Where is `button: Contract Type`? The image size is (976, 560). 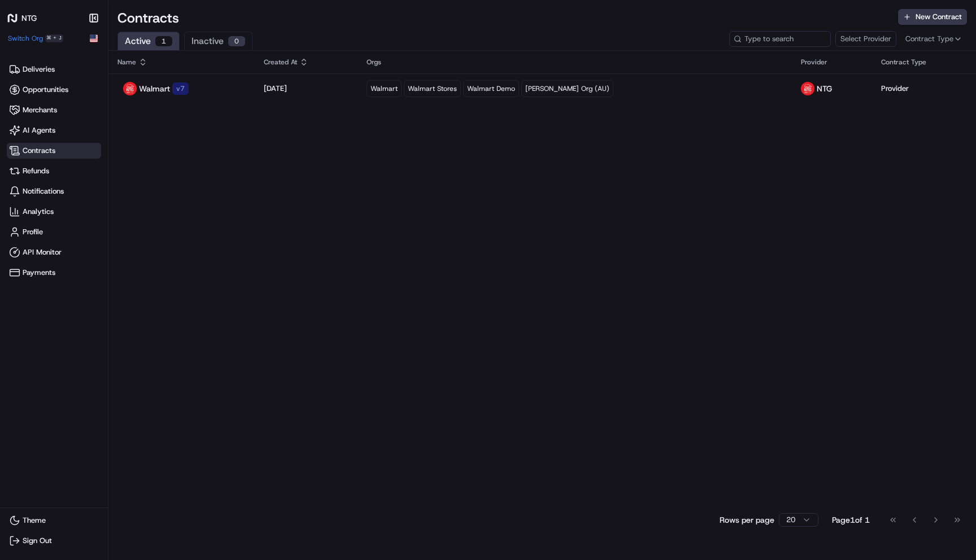 button: Contract Type is located at coordinates (934, 39).